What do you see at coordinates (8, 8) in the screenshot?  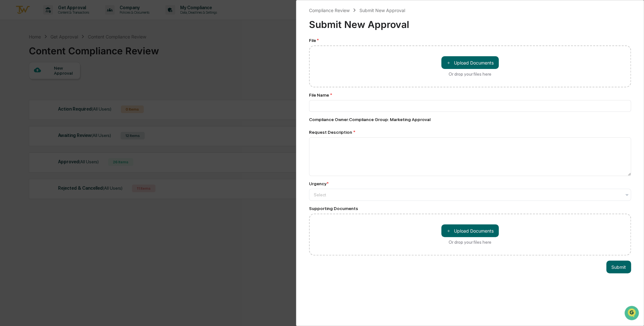 I see `button: Open customer support` at bounding box center [8, 8].